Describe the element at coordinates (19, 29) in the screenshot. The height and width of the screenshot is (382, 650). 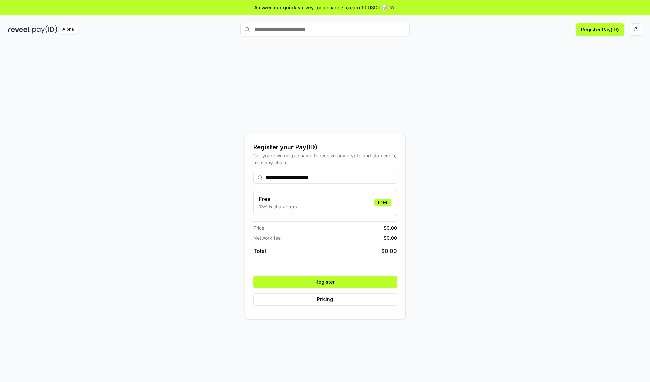
I see `img: reveel_dark` at that location.